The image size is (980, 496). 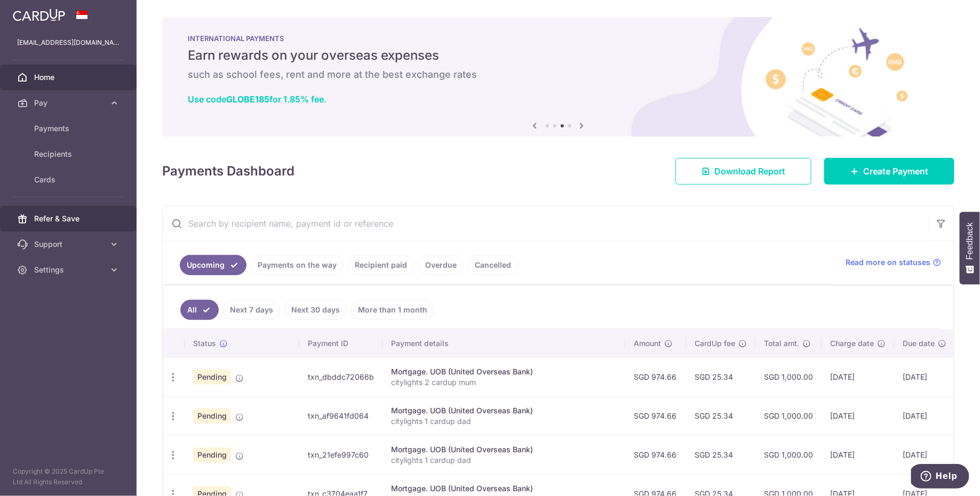 What do you see at coordinates (228, 171) in the screenshot?
I see `h4: Payments Dashboard` at bounding box center [228, 171].